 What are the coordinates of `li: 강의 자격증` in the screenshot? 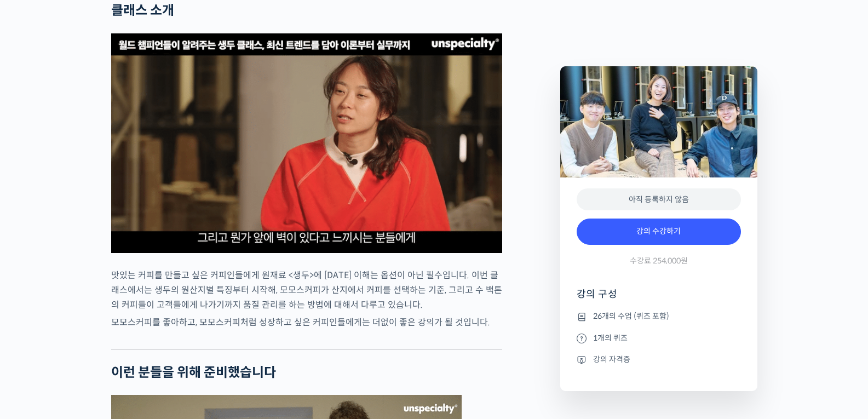 It's located at (659, 359).